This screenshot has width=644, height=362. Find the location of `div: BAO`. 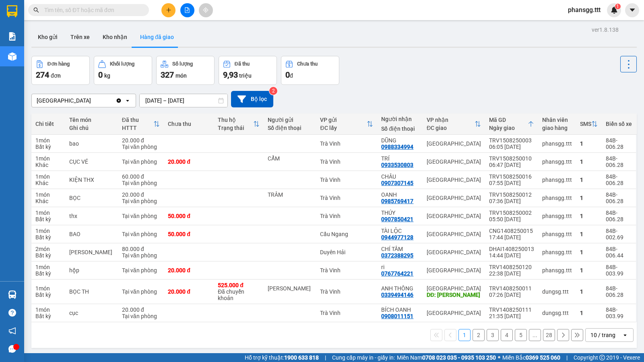

div: BAO is located at coordinates (92, 234).